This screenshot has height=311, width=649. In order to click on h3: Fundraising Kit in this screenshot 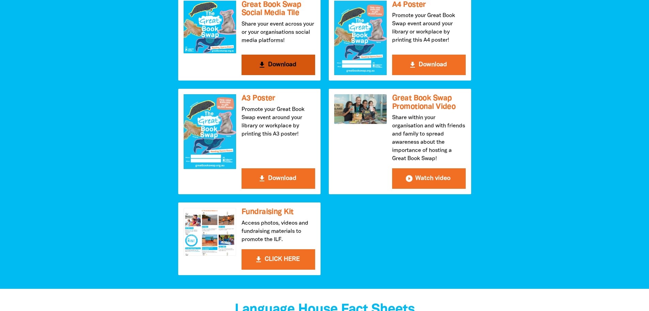, I will do `click(279, 212)`.